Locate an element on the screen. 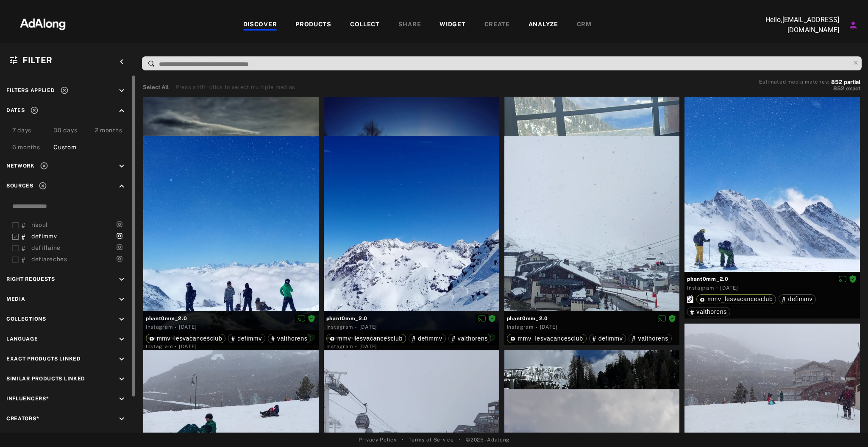 The height and width of the screenshot is (447, 868). span: Filters applied is located at coordinates (30, 90).